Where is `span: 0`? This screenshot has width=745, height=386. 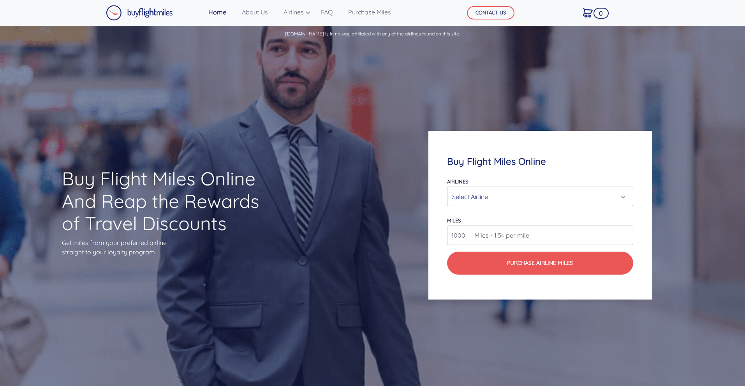
span: 0 is located at coordinates (601, 13).